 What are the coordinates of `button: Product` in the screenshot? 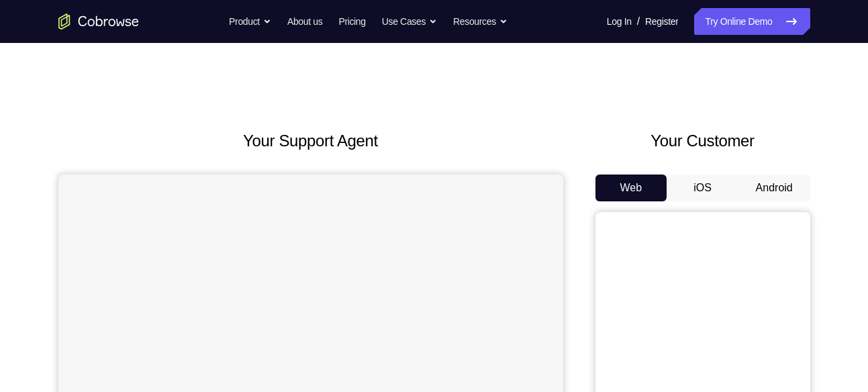 It's located at (250, 22).